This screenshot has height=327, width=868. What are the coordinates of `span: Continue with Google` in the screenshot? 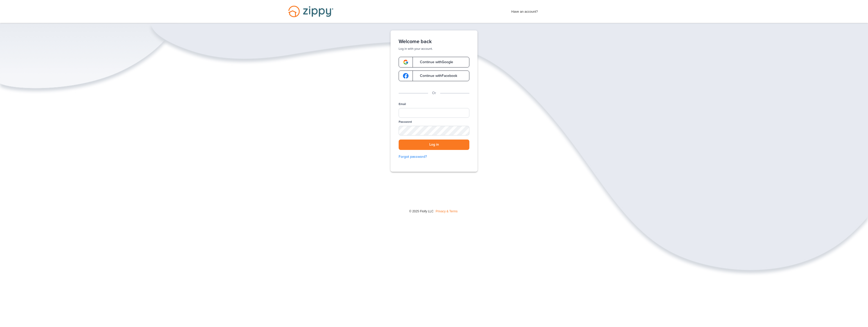 It's located at (434, 62).